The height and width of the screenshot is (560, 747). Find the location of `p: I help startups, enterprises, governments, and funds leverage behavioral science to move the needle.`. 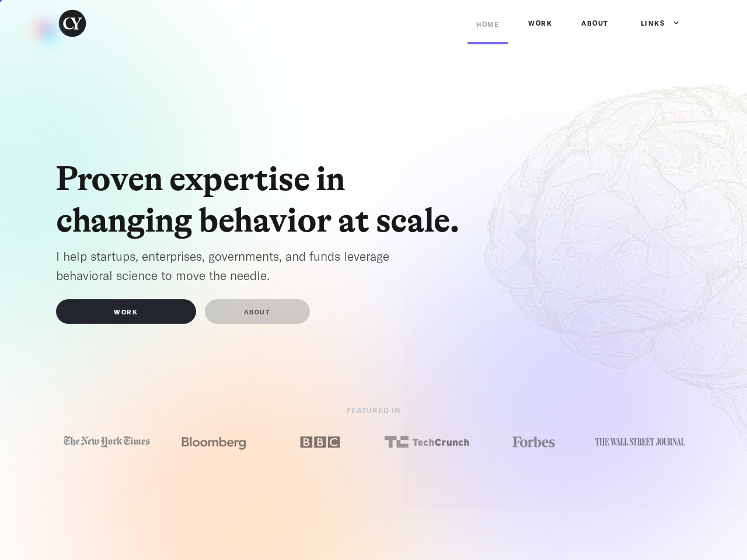

p: I help startups, enterprises, governments, and funds leverage behavioral science to move the needle. is located at coordinates (243, 266).